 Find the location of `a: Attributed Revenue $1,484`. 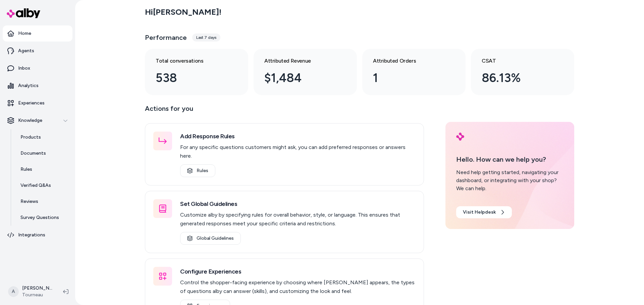

a: Attributed Revenue $1,484 is located at coordinates (305, 72).